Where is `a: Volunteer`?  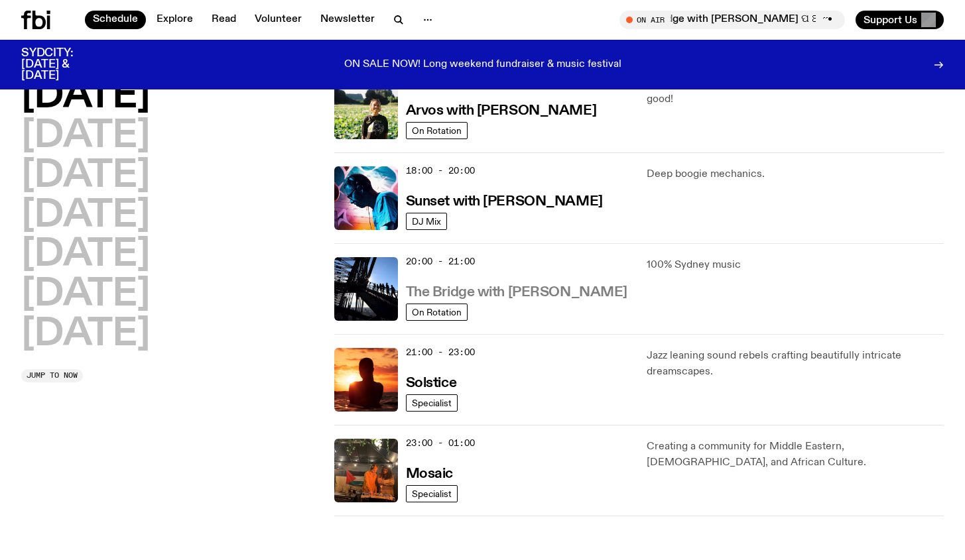
a: Volunteer is located at coordinates (278, 20).